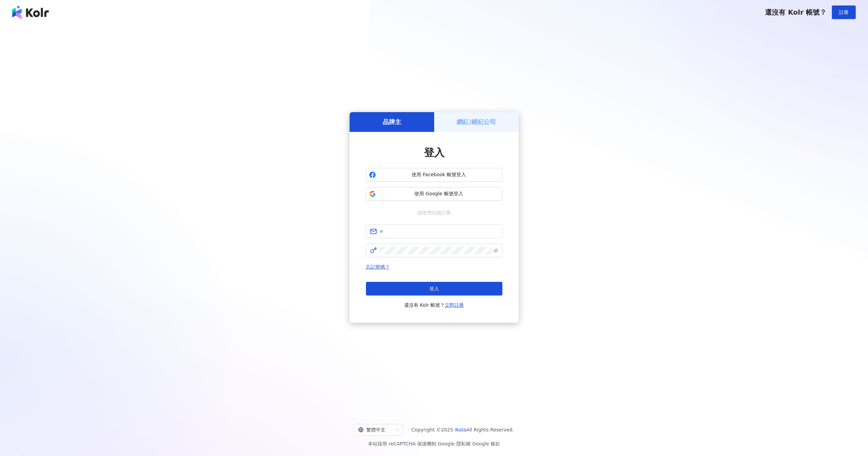 This screenshot has width=868, height=456. Describe the element at coordinates (439, 194) in the screenshot. I see `span: 使用 Google 帳號登入` at that location.